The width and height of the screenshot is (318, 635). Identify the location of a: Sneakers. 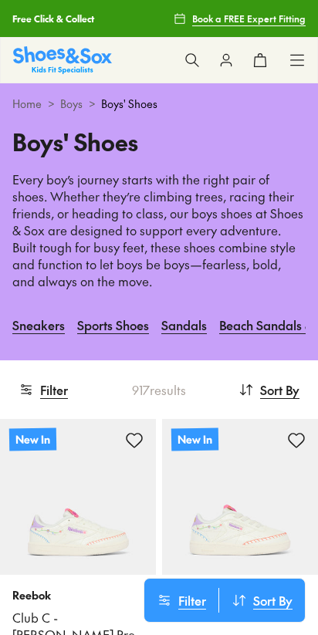
(39, 325).